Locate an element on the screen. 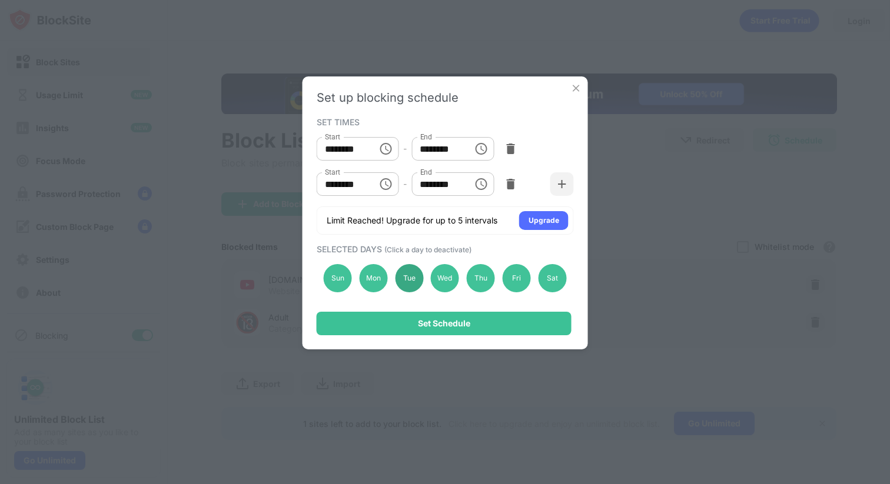  div: Mon is located at coordinates (373, 278).